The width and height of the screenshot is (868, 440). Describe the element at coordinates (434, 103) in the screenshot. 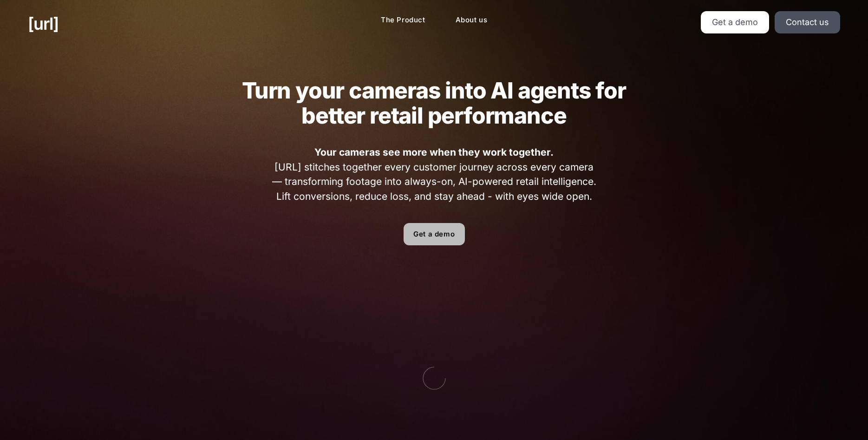

I see `h2: Turn your cameras into AI agents for better retail performance` at that location.